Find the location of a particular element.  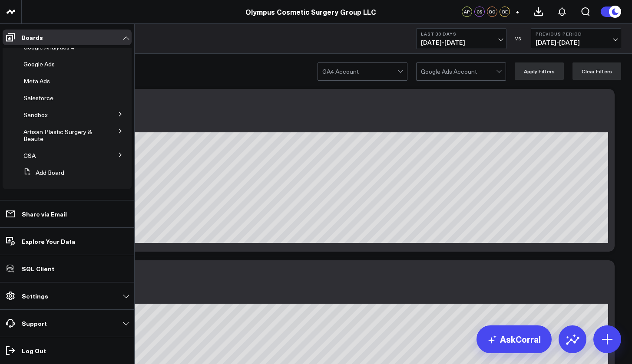

span: Artisan Plastic Surgery & Beaute is located at coordinates (58, 135).